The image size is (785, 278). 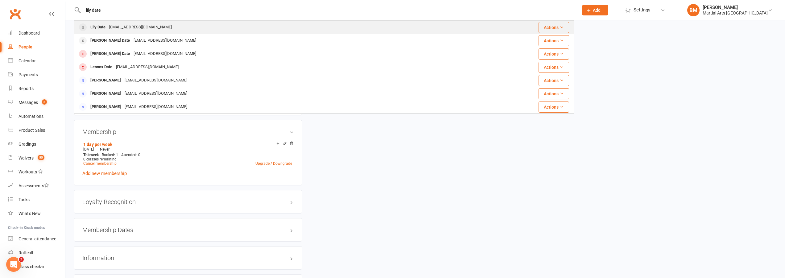 I want to click on div: Calendar, so click(x=27, y=61).